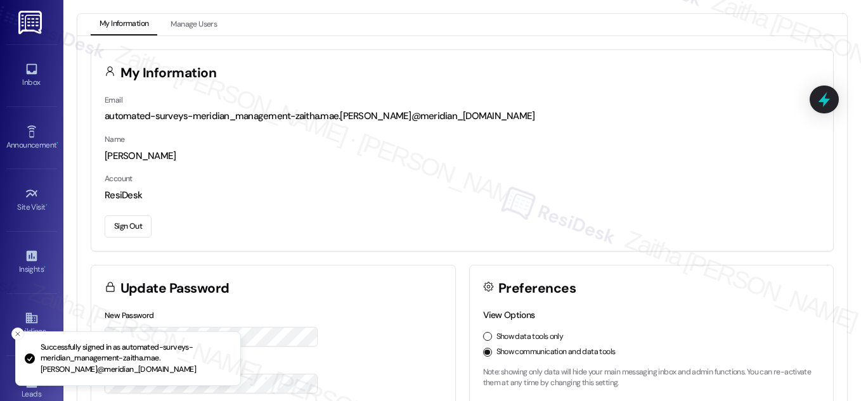  I want to click on h3: Update Password, so click(175, 289).